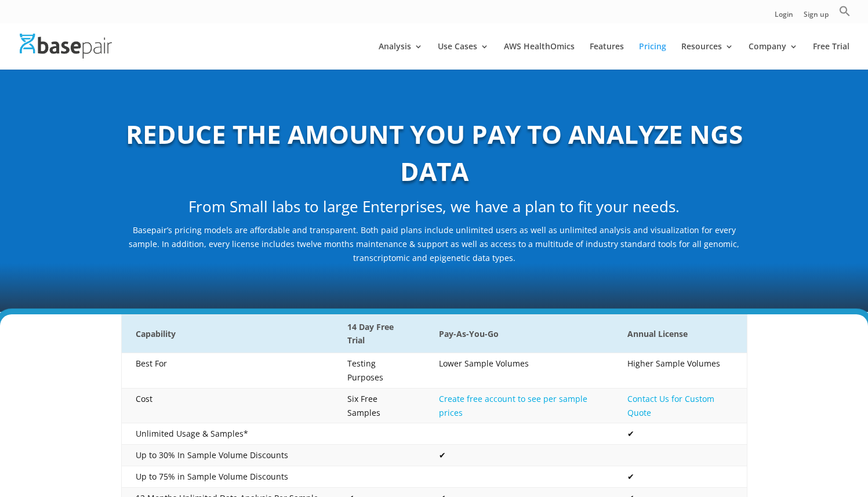 The width and height of the screenshot is (868, 497). What do you see at coordinates (434, 153) in the screenshot?
I see `b: REDUCE THE AMOUNT YOU PAY TO ANALYZE NGS DATA` at bounding box center [434, 153].